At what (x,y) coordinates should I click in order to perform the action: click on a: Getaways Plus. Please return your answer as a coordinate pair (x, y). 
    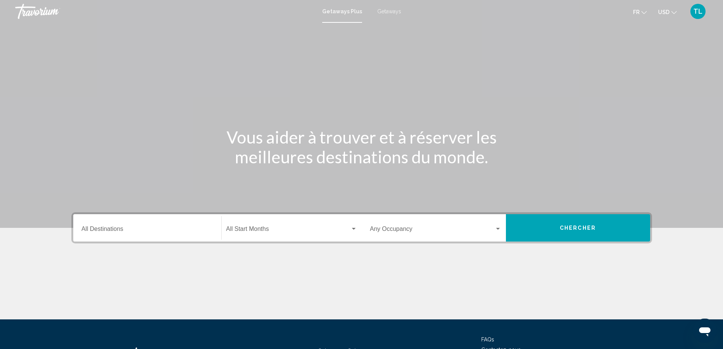
    Looking at the image, I should click on (342, 11).